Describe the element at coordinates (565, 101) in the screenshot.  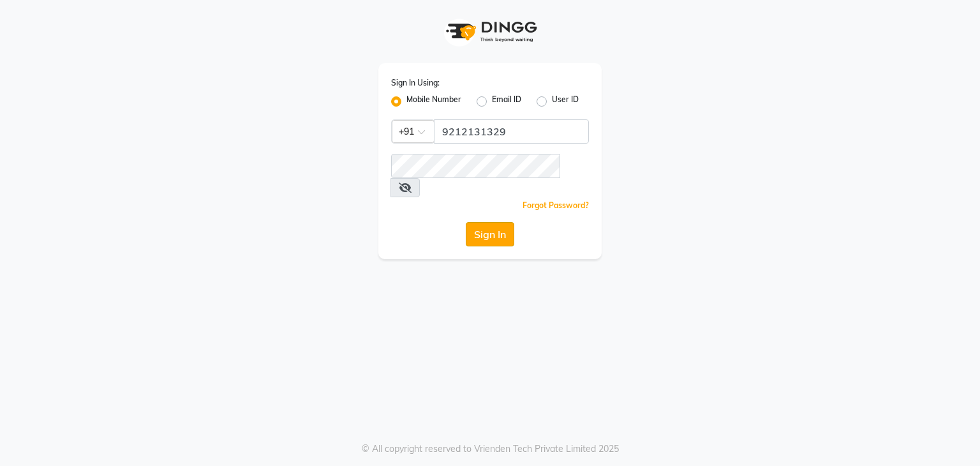
I see `label: User ID` at that location.